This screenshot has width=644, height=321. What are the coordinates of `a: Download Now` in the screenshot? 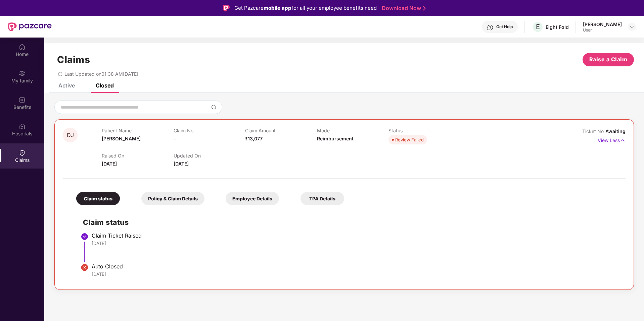 It's located at (403, 8).